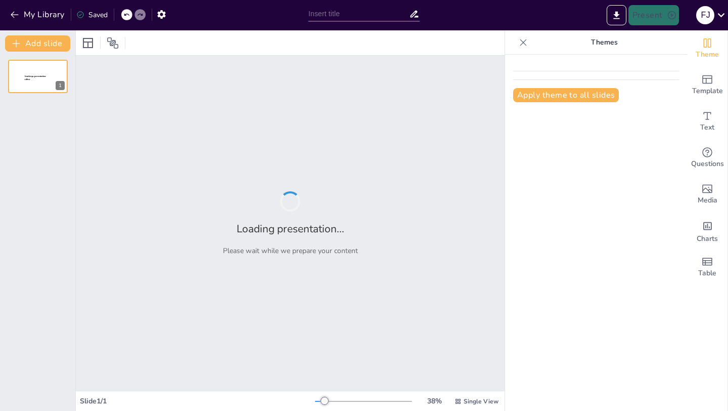  Describe the element at coordinates (37, 43) in the screenshot. I see `button: Add slide` at that location.